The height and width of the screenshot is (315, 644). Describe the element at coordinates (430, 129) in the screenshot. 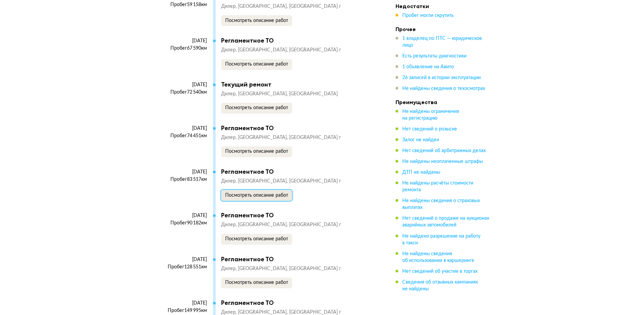

I see `span: Нет сведений о розыске` at that location.